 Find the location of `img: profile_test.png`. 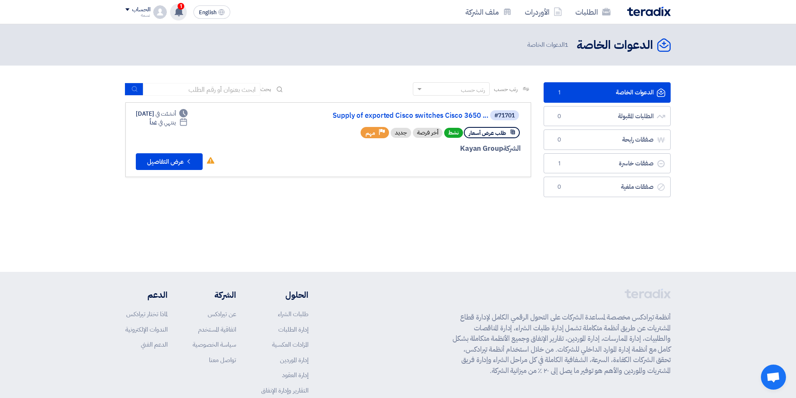

img: profile_test.png is located at coordinates (160, 12).